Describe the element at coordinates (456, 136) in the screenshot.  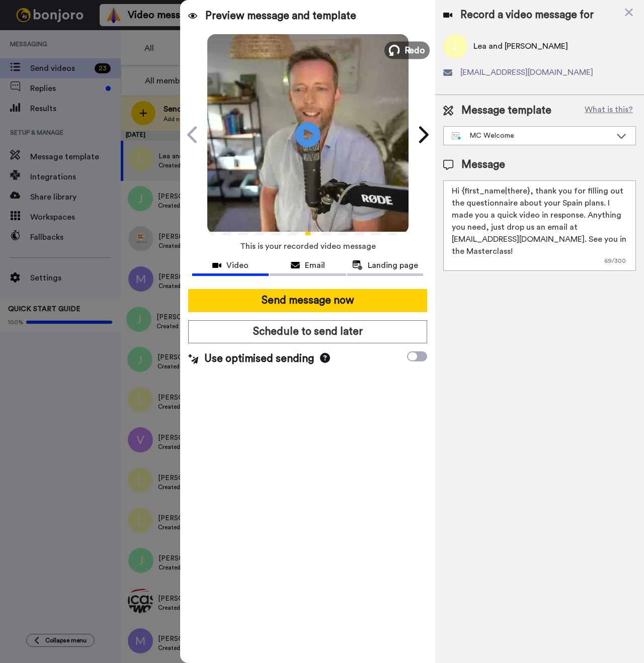
I see `img: nextgen-template.svg` at that location.